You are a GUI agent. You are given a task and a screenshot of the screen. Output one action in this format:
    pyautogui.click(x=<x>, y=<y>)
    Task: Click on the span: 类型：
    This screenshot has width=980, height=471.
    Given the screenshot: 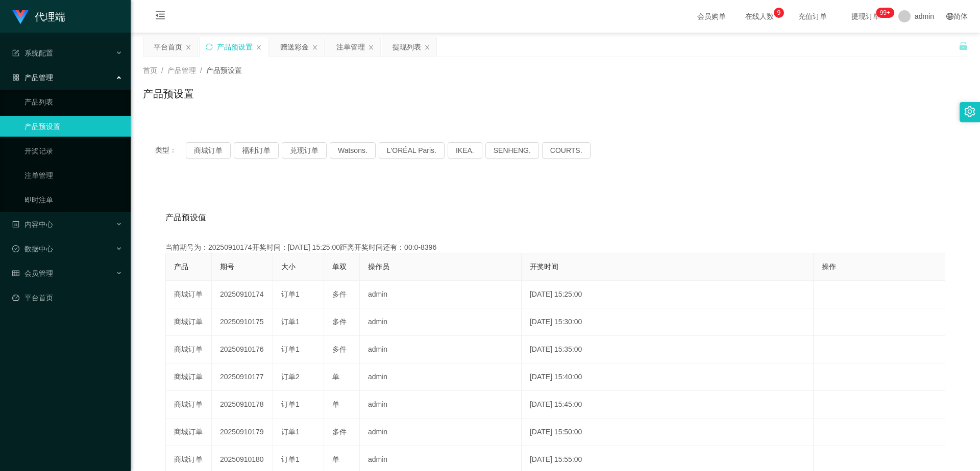 What is the action you would take?
    pyautogui.click(x=171, y=151)
    